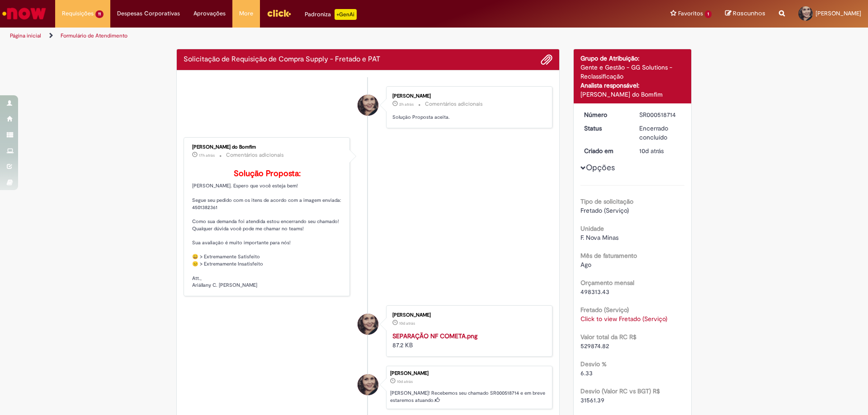 The height and width of the screenshot is (415, 868). Describe the element at coordinates (586, 264) in the screenshot. I see `span: Ago` at that location.